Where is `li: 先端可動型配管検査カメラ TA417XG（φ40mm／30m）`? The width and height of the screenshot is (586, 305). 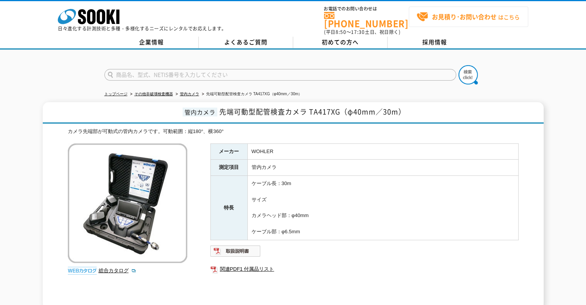
li: 先端可動型配管検査カメラ TA417XG（φ40mm／30m） is located at coordinates (251, 94).